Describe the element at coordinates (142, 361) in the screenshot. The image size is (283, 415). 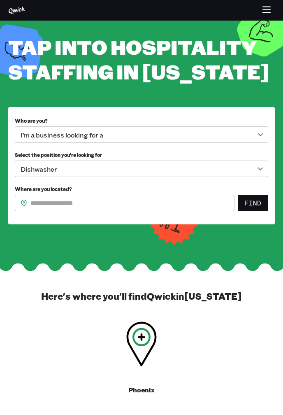
I see `a: Phoenix` at that location.